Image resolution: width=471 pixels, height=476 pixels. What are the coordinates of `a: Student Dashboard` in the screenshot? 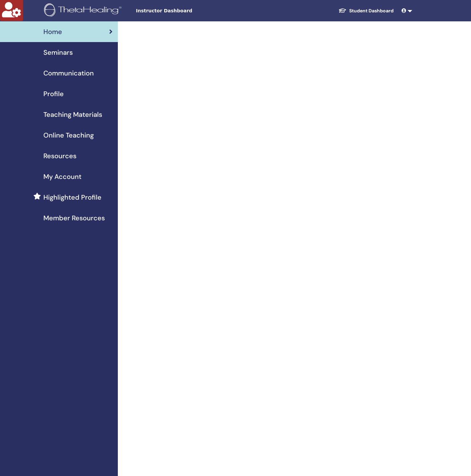 It's located at (366, 11).